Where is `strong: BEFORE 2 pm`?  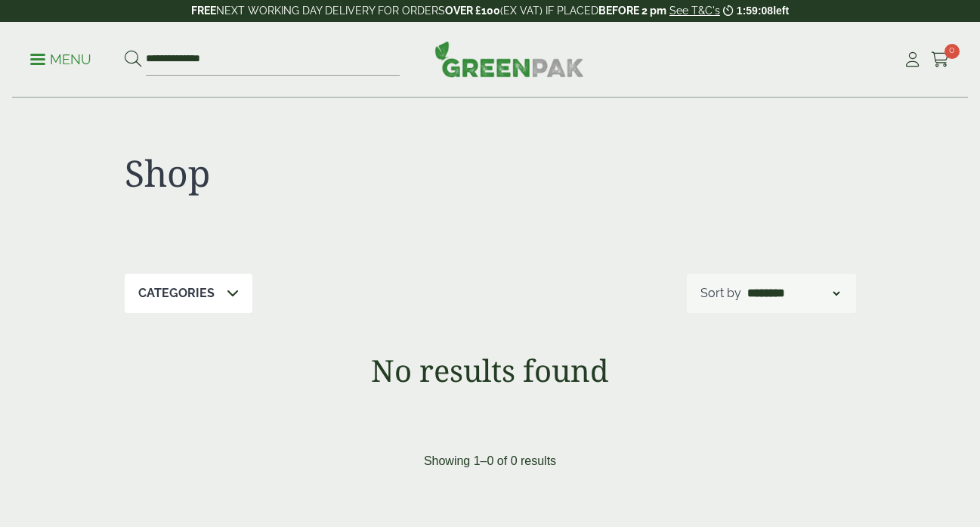 strong: BEFORE 2 pm is located at coordinates (632, 11).